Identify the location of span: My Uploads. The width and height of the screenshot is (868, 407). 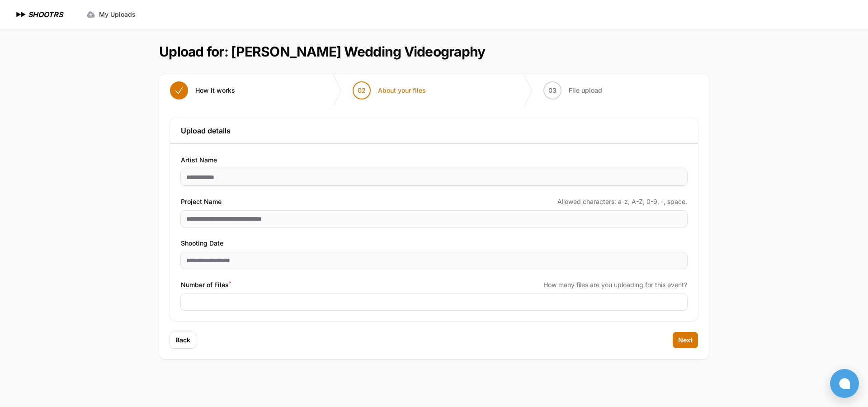
(117, 14).